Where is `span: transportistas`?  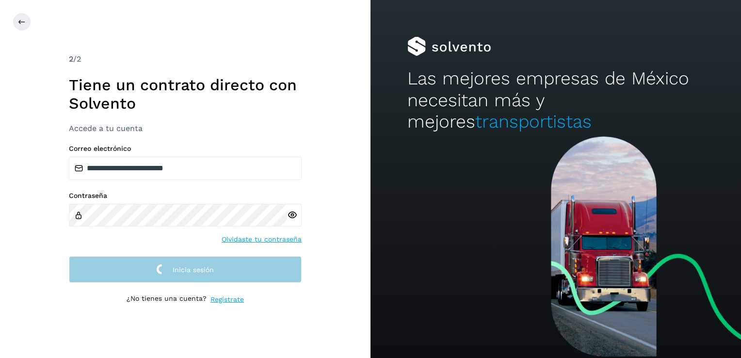
span: transportistas is located at coordinates (534, 121).